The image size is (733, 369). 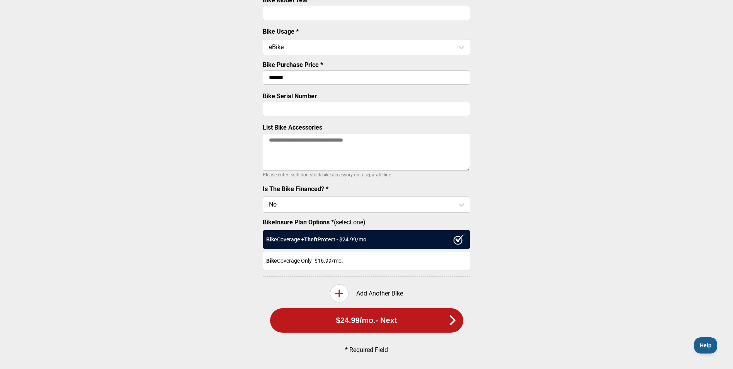 I want to click on div: Coverage + Protect - $ 24.99 /mo., so click(x=366, y=239).